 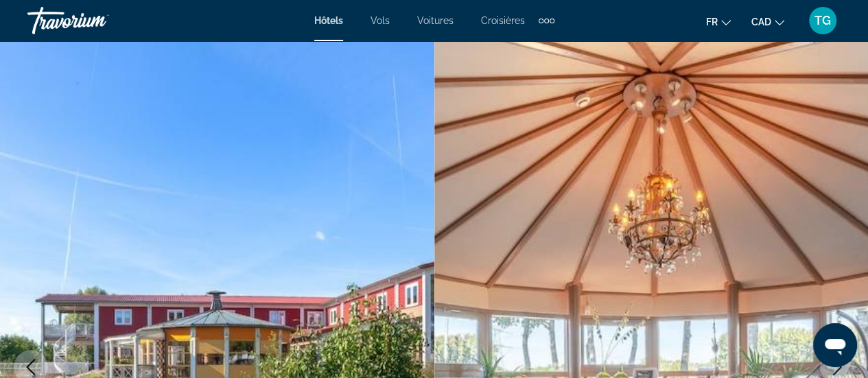 I want to click on a: Vols, so click(x=380, y=21).